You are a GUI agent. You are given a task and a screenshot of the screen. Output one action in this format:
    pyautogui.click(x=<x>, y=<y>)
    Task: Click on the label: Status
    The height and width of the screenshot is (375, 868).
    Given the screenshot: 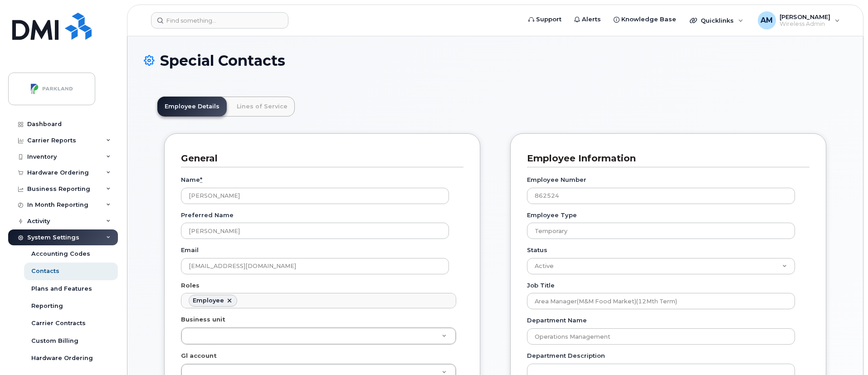 What is the action you would take?
    pyautogui.click(x=537, y=250)
    